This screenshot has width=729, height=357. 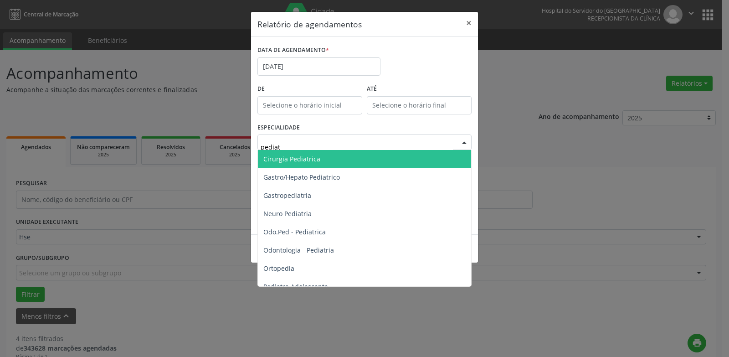 I want to click on input: Selecione uma data ou intervalo, so click(x=319, y=67).